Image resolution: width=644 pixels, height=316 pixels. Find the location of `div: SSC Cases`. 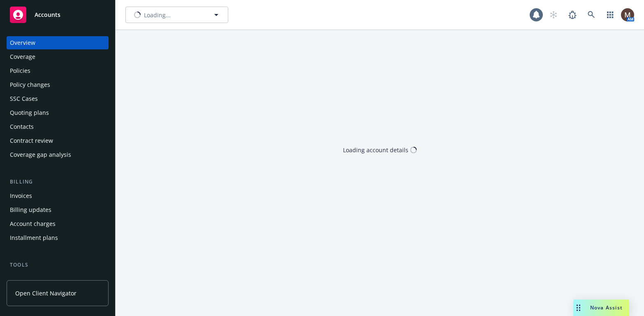

div: SSC Cases is located at coordinates (24, 99).